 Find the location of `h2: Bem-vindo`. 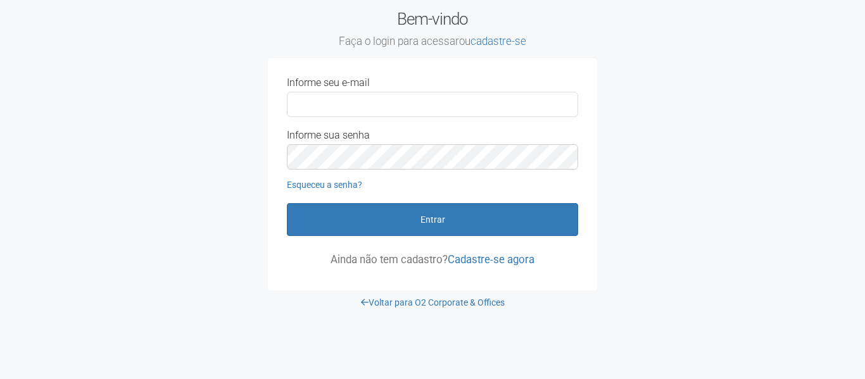

h2: Bem-vindo is located at coordinates (432, 29).